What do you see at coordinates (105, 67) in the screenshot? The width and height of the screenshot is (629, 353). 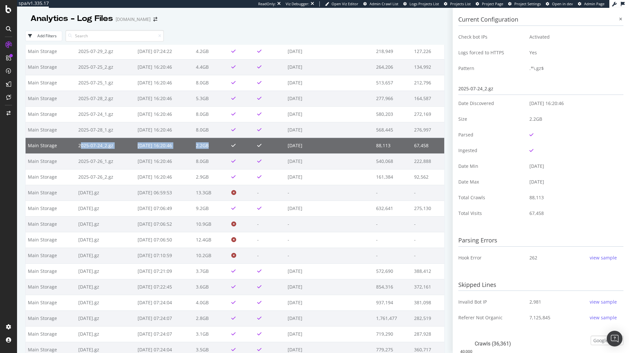 I see `td: 2025-07-25_2.gz` at bounding box center [105, 67].